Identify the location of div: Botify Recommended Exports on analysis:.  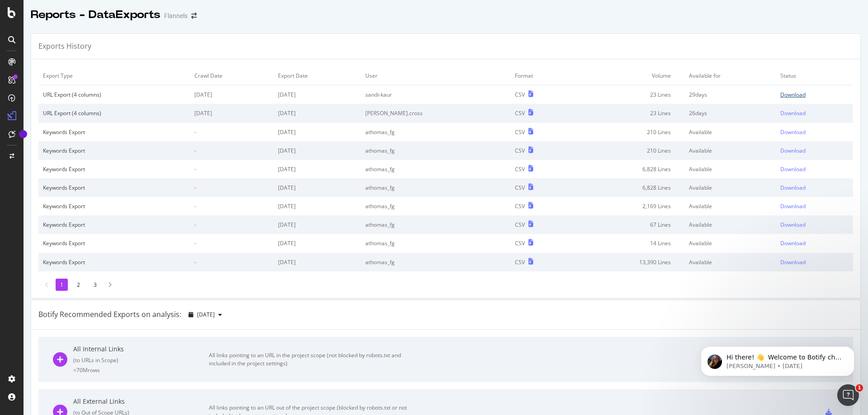
(110, 315).